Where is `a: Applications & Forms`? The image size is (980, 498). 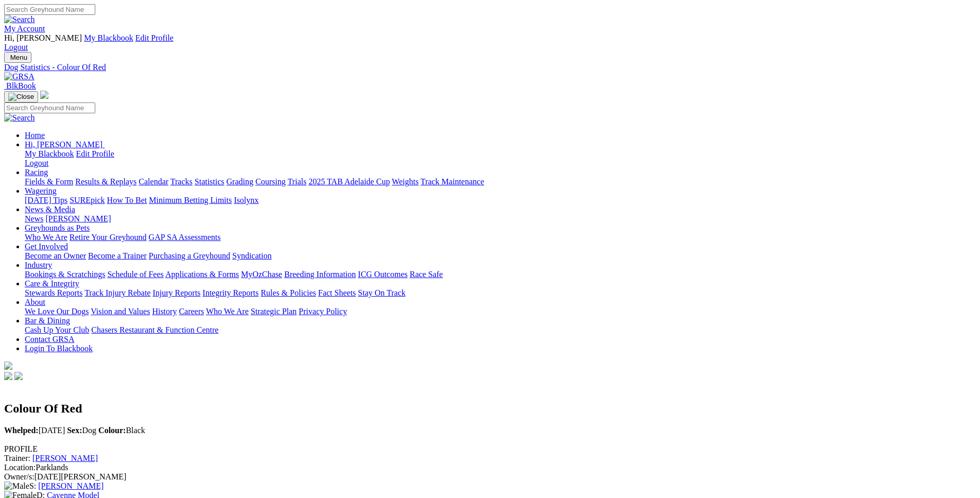 a: Applications & Forms is located at coordinates (202, 274).